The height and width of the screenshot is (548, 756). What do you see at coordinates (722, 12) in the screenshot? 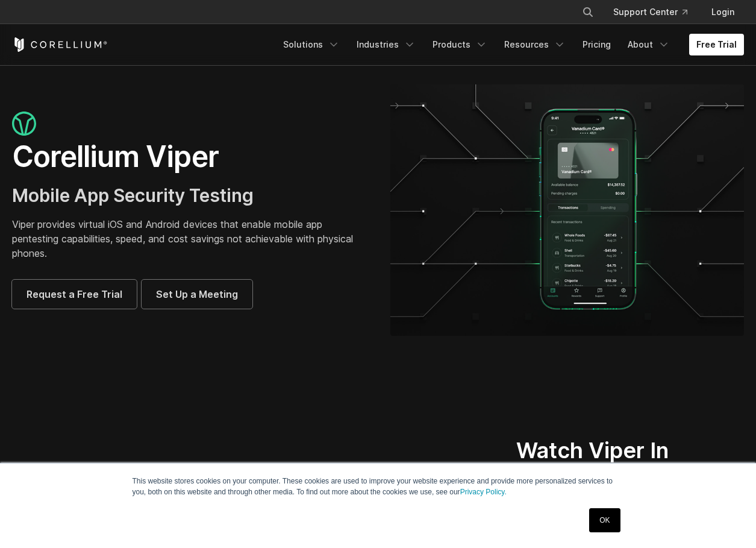
I see `a: Login` at bounding box center [722, 12].